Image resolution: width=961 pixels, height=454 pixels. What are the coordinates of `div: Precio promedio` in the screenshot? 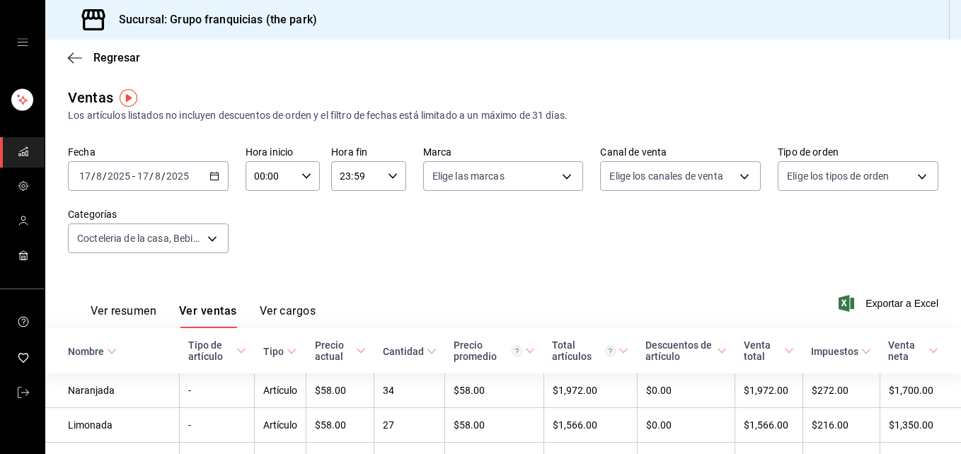 It's located at (487, 351).